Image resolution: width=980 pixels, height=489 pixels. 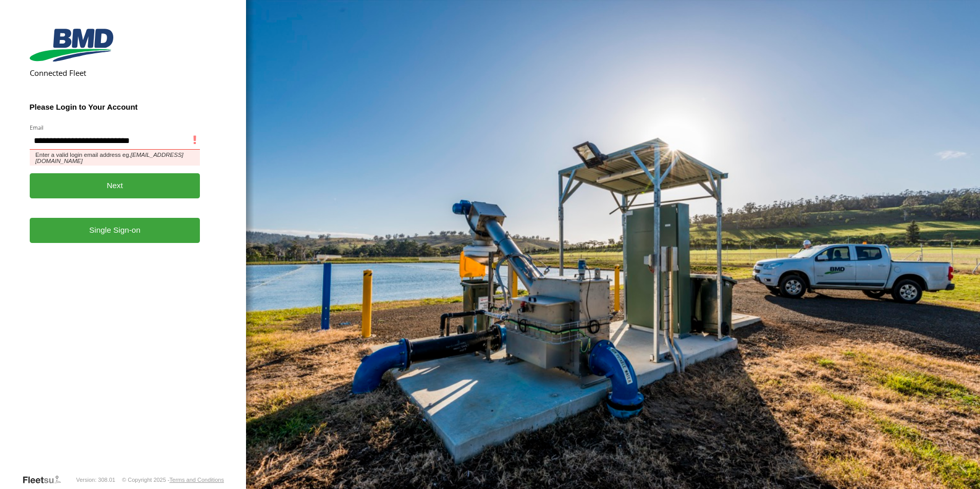 I want to click on div: © Copyright 2025 -, so click(x=173, y=480).